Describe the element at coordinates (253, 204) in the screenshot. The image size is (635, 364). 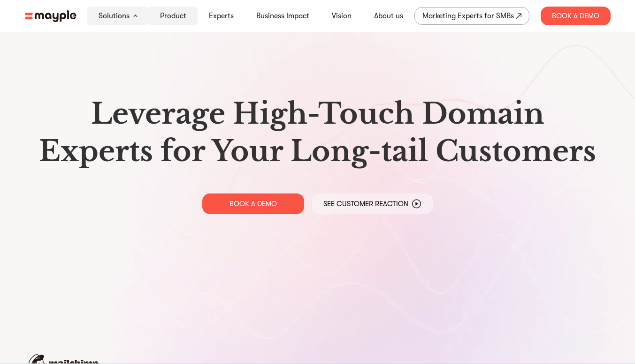
I see `a: BOOK A DEMO` at that location.